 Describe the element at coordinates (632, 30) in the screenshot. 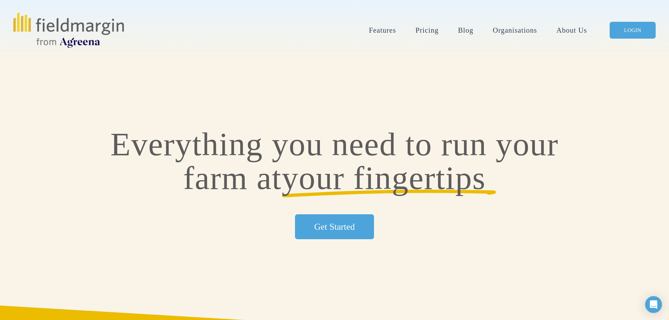

I see `a: LOGIN` at that location.